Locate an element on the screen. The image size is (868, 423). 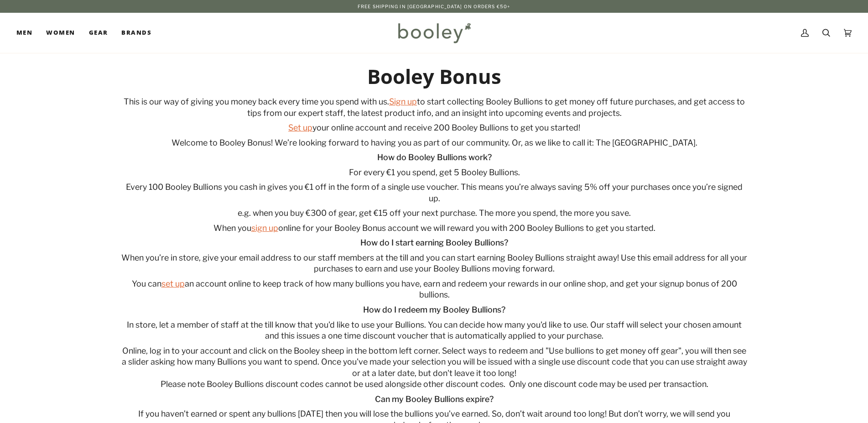
p: Every 100 Booley Bullions you cash in gives you €1 off in the form of a single use voucher. This ... is located at coordinates (435, 193).